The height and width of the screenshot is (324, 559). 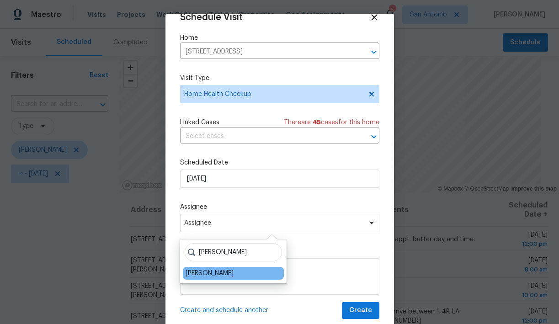 I want to click on input: Select cases, so click(x=267, y=136).